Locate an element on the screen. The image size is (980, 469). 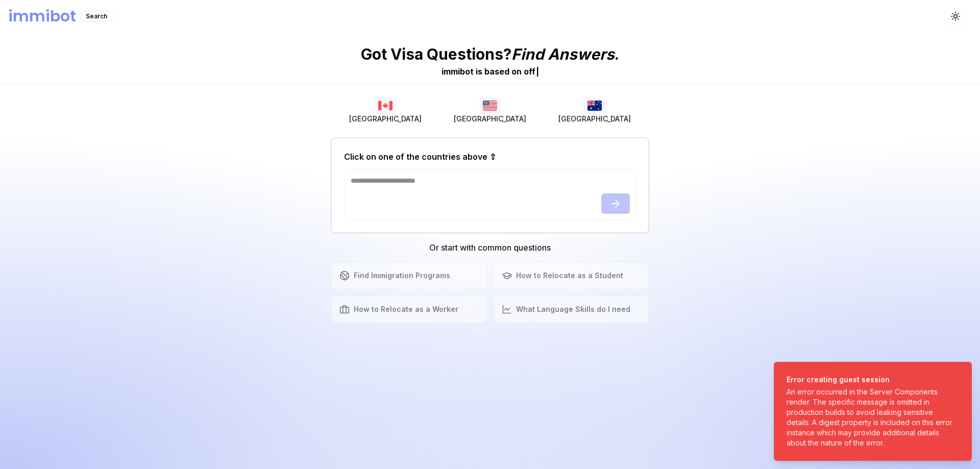
h1: immibot is located at coordinates (42, 17).